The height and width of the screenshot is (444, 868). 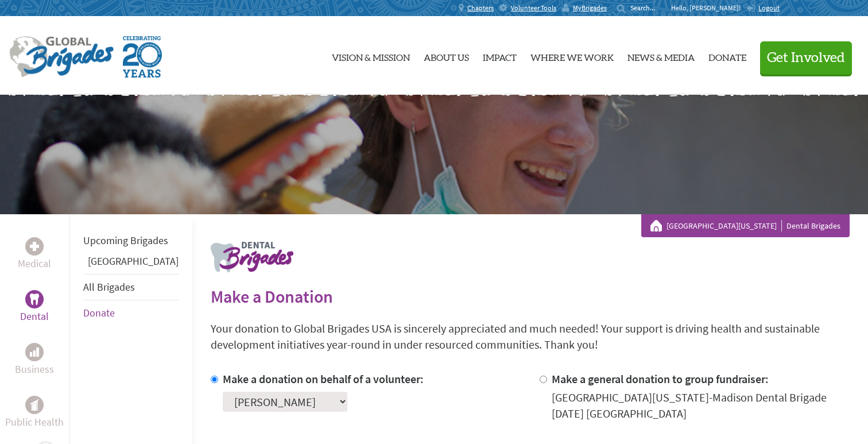 I want to click on li: All Brigades, so click(x=131, y=287).